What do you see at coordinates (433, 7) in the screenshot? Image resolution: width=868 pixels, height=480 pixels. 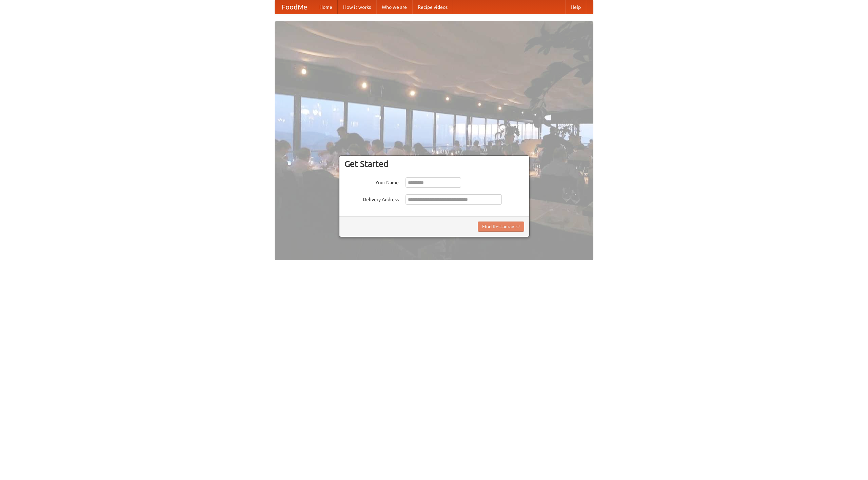 I see `a: Recipe videos` at bounding box center [433, 7].